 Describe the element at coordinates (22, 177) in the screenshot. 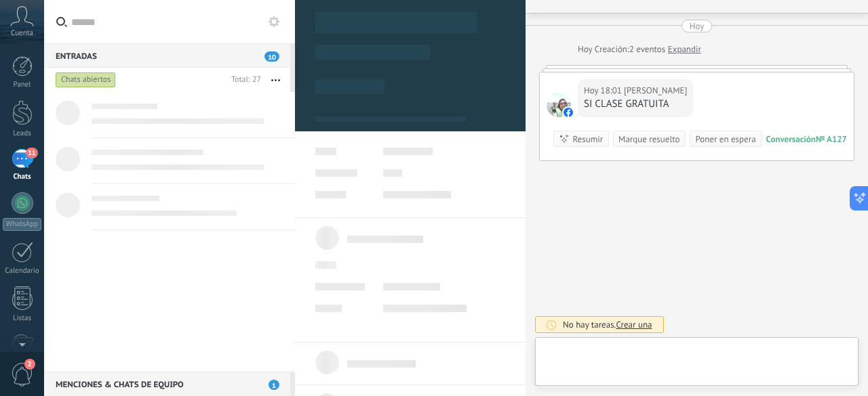

I see `div: Chats` at that location.